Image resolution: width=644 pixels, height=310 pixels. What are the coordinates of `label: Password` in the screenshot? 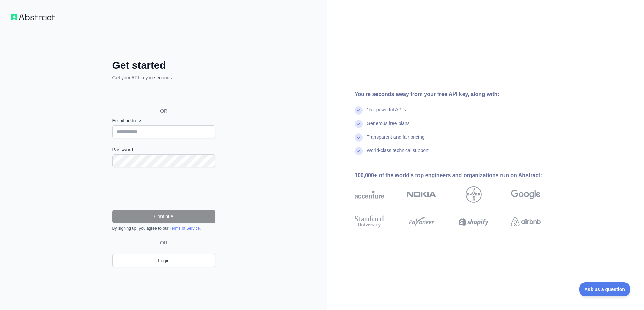 It's located at (164, 150).